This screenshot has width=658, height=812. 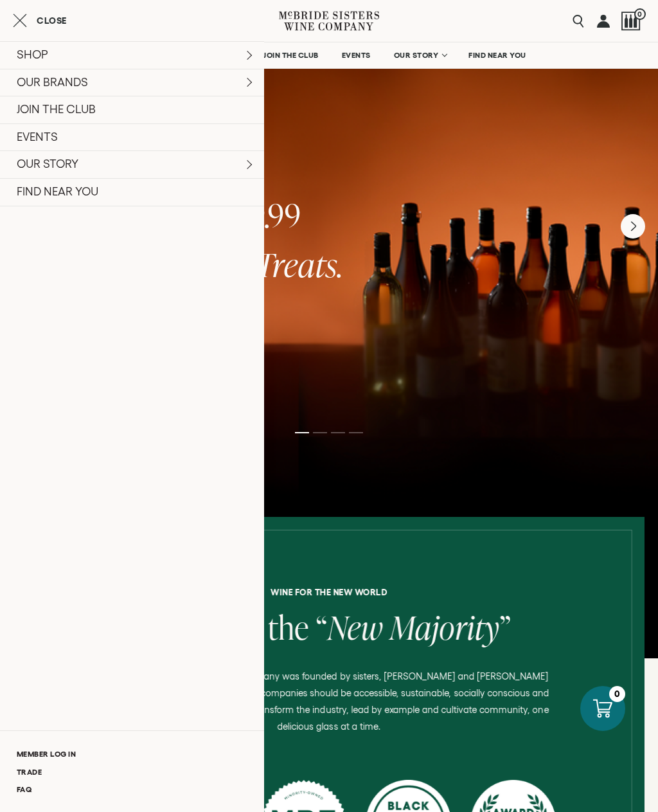 What do you see at coordinates (356, 55) in the screenshot?
I see `a: EVENTS` at bounding box center [356, 55].